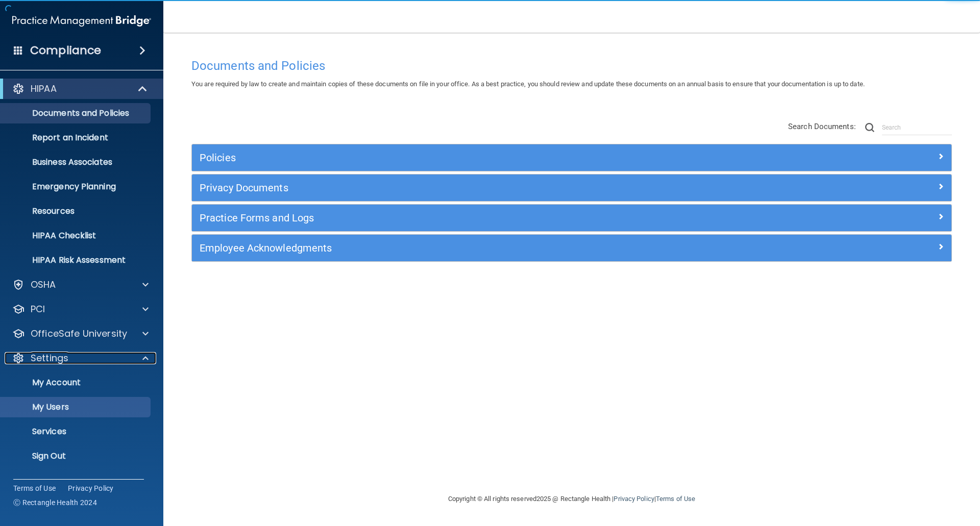 This screenshot has width=980, height=526. Describe the element at coordinates (76, 187) in the screenshot. I see `p: Emergency Planning` at that location.